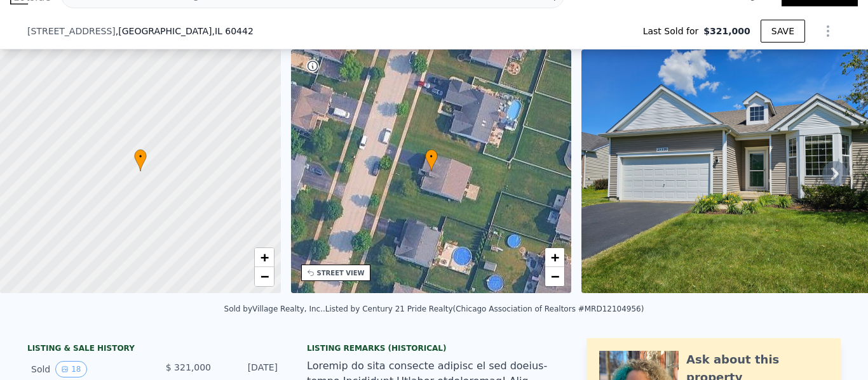  What do you see at coordinates (727, 31) in the screenshot?
I see `span: $321,000` at bounding box center [727, 31].